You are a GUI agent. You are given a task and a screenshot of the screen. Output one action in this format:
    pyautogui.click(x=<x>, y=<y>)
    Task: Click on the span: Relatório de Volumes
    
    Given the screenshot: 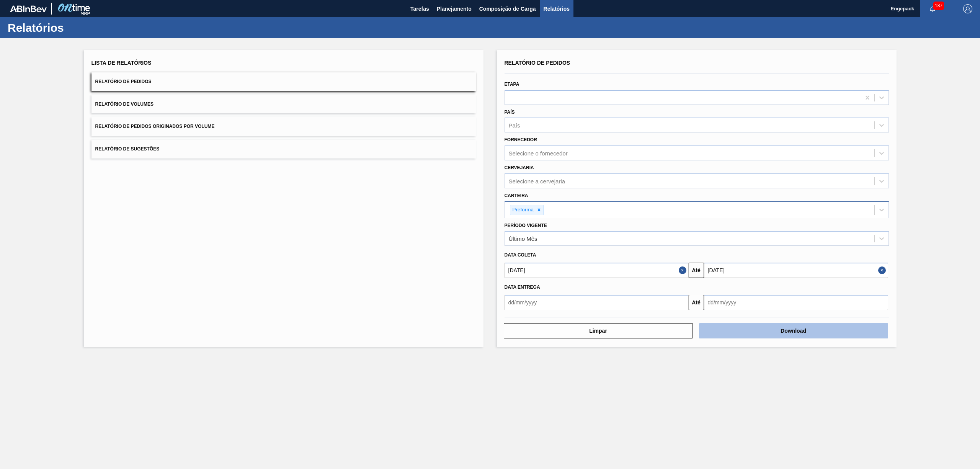 What is the action you would take?
    pyautogui.click(x=125, y=104)
    